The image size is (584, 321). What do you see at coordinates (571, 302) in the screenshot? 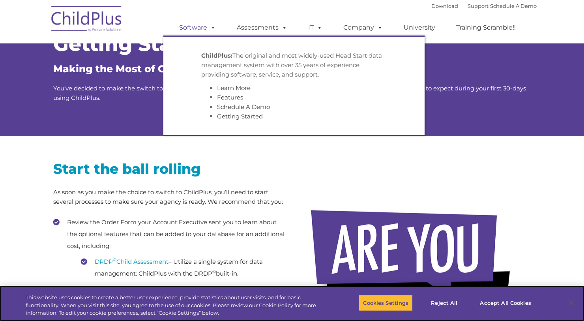
I see `button: Close` at bounding box center [571, 302].